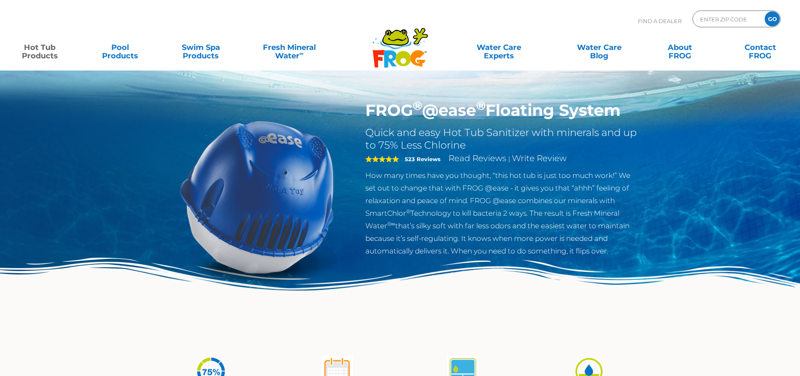 Image resolution: width=800 pixels, height=376 pixels. Describe the element at coordinates (39, 47) in the screenshot. I see `a: Hot TubProducts` at that location.